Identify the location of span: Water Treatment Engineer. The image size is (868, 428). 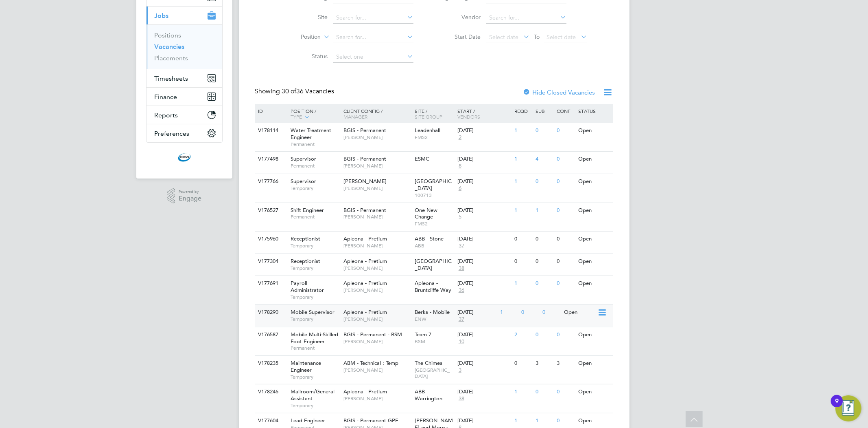
(310, 133).